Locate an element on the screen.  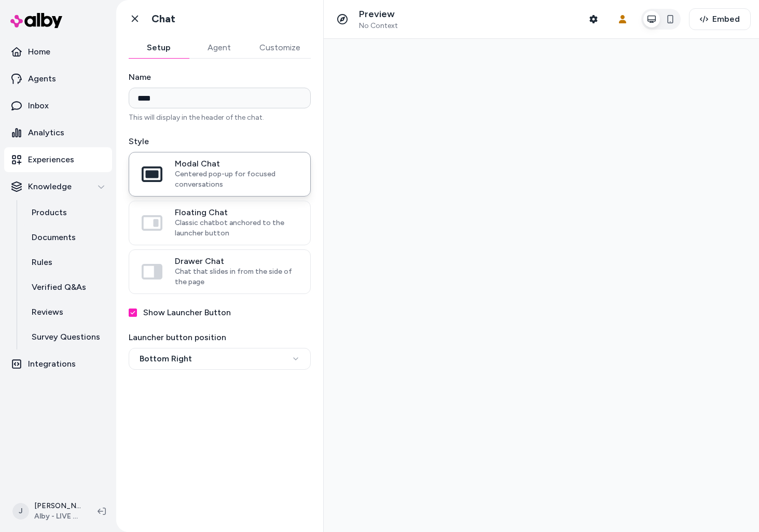
a: Rules is located at coordinates (66, 262).